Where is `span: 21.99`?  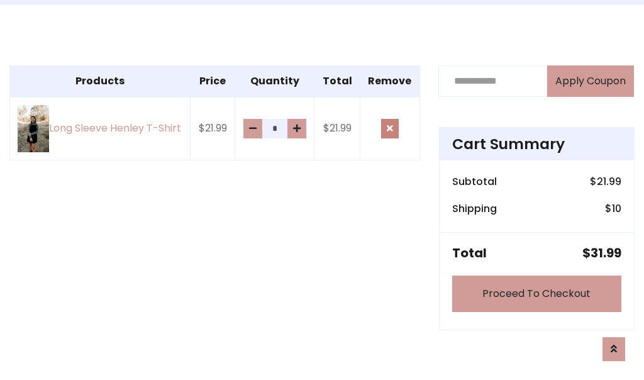 span: 21.99 is located at coordinates (608, 181).